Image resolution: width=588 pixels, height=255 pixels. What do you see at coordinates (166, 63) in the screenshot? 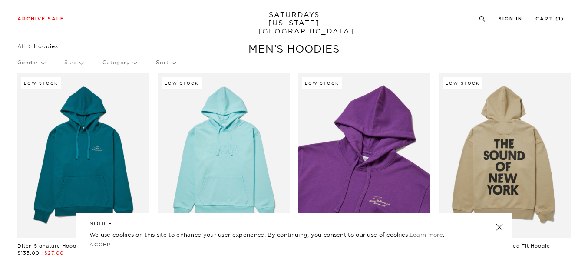
I see `p: Sort` at bounding box center [166, 63].